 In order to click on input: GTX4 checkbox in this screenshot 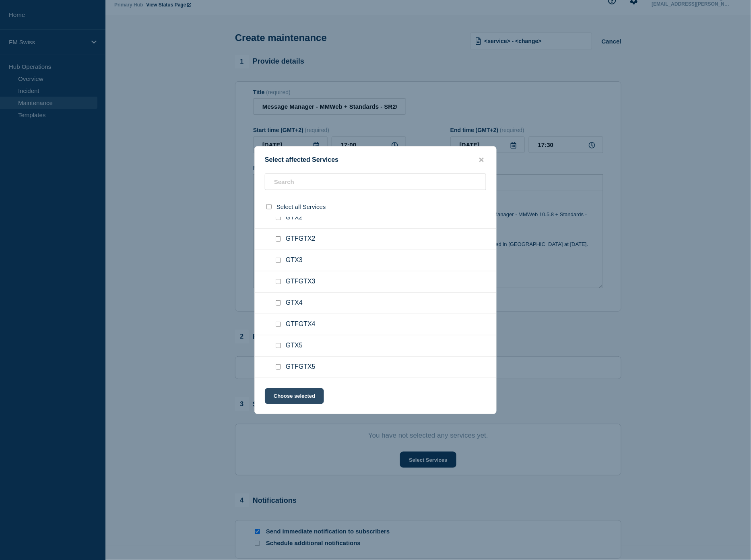, I will do `click(278, 303)`.